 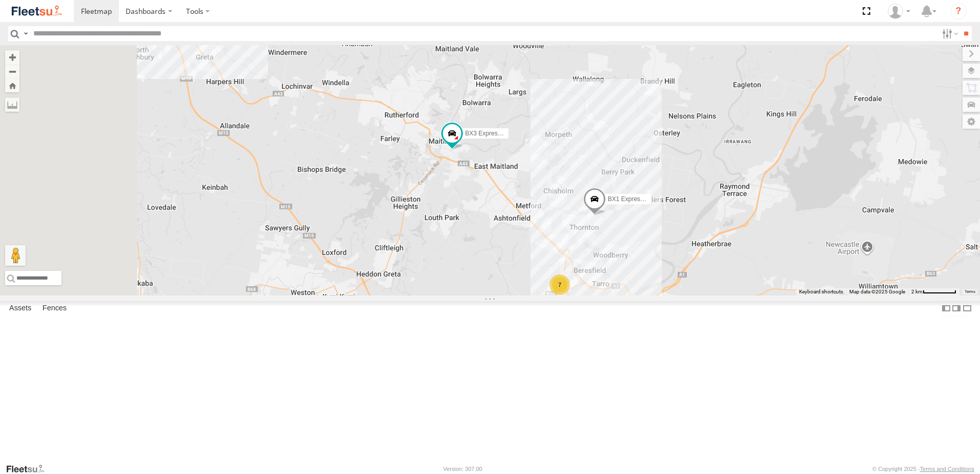 I want to click on label: Hide Summary Table, so click(x=967, y=308).